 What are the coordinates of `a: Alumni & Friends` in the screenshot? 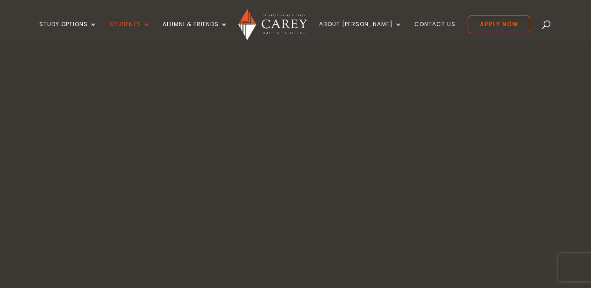 It's located at (195, 32).